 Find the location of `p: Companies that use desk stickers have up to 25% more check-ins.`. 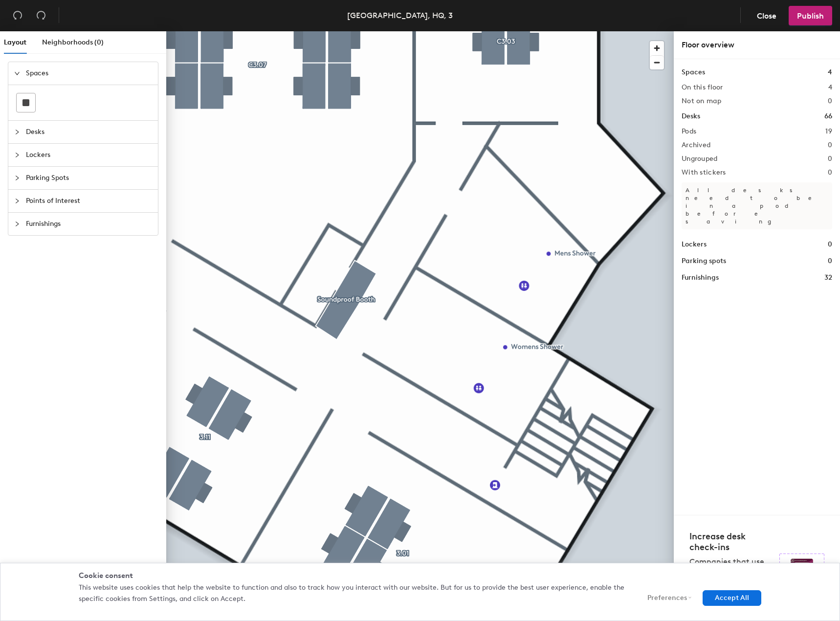

p: Companies that use desk stickers have up to 25% more check-ins. is located at coordinates (731, 578).